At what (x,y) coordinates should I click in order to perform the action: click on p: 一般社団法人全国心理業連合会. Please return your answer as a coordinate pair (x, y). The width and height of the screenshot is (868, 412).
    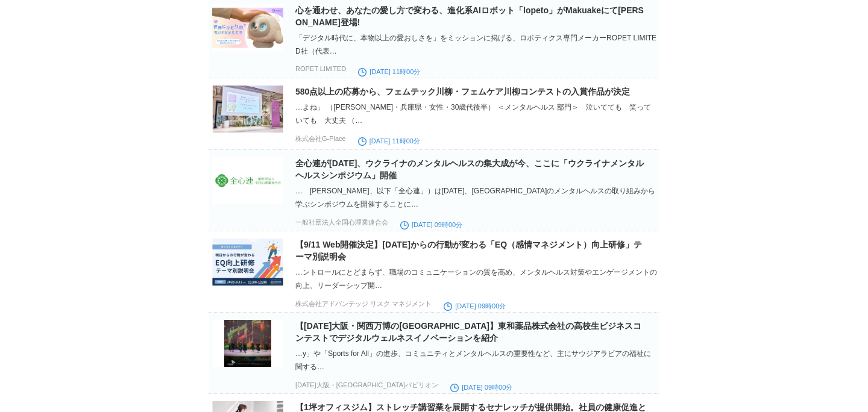
    Looking at the image, I should click on (341, 222).